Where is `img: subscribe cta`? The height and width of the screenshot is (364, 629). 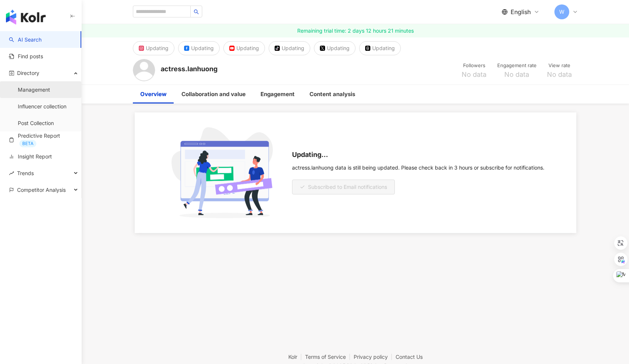 img: subscribe cta is located at coordinates (225, 172).